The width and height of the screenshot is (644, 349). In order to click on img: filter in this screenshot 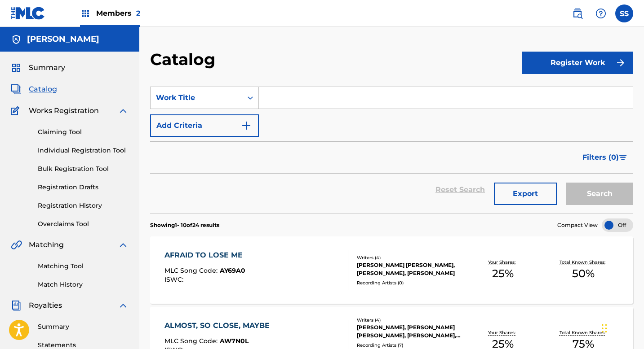, I will do `click(623, 158)`.